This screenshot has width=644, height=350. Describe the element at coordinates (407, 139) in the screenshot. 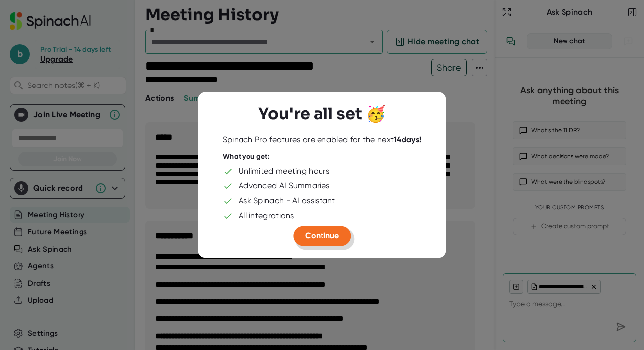

I see `b: 14 days!` at that location.